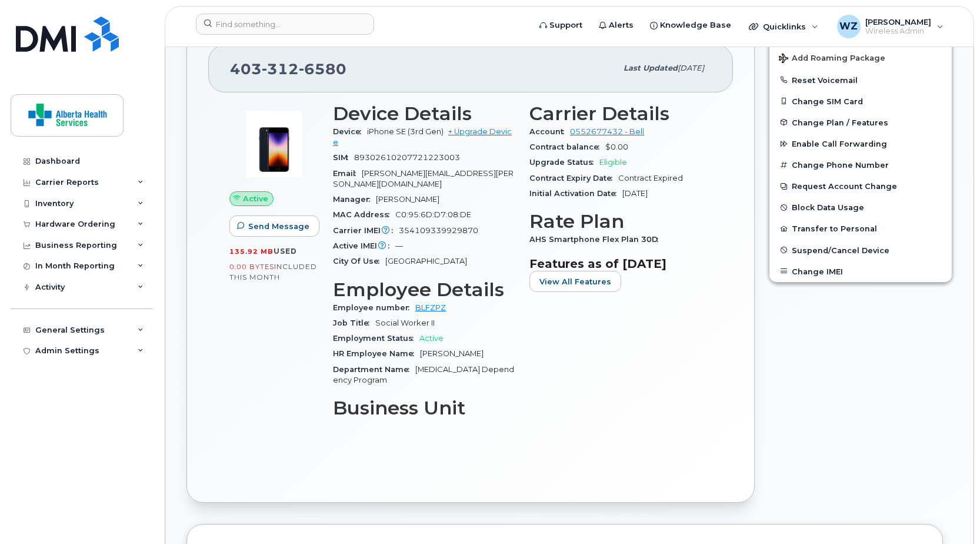  What do you see at coordinates (567, 147) in the screenshot?
I see `span: Contract balance` at bounding box center [567, 147].